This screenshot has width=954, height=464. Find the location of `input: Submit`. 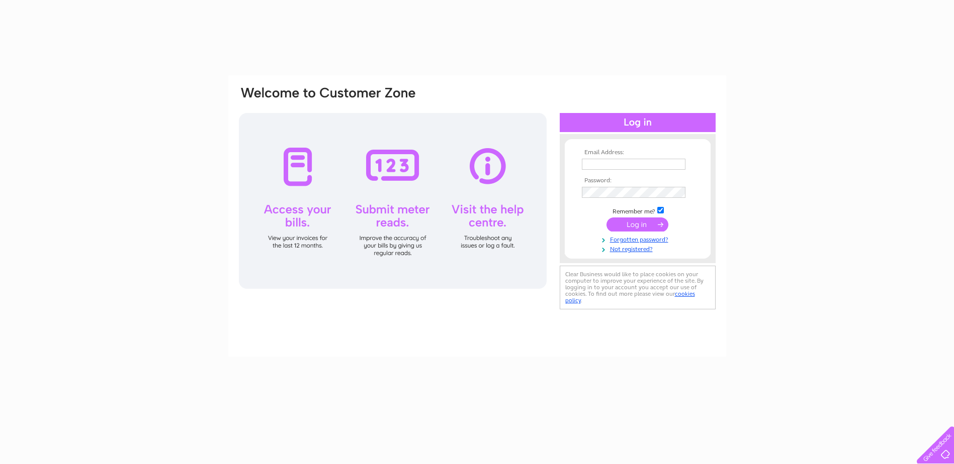

input: Submit is located at coordinates (637, 225).